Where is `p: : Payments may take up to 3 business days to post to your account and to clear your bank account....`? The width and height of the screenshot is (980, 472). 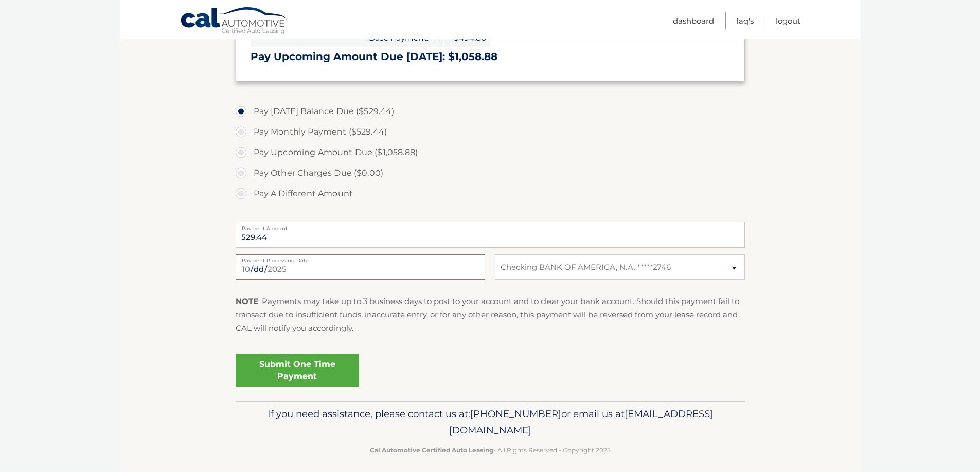 p: : Payments may take up to 3 business days to post to your account and to clear your bank account.... is located at coordinates (490, 315).